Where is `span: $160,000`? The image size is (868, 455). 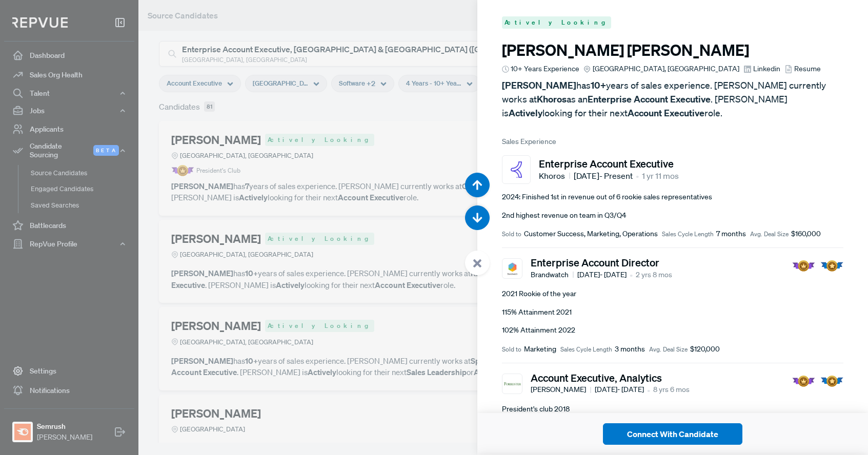 span: $160,000 is located at coordinates (806, 234).